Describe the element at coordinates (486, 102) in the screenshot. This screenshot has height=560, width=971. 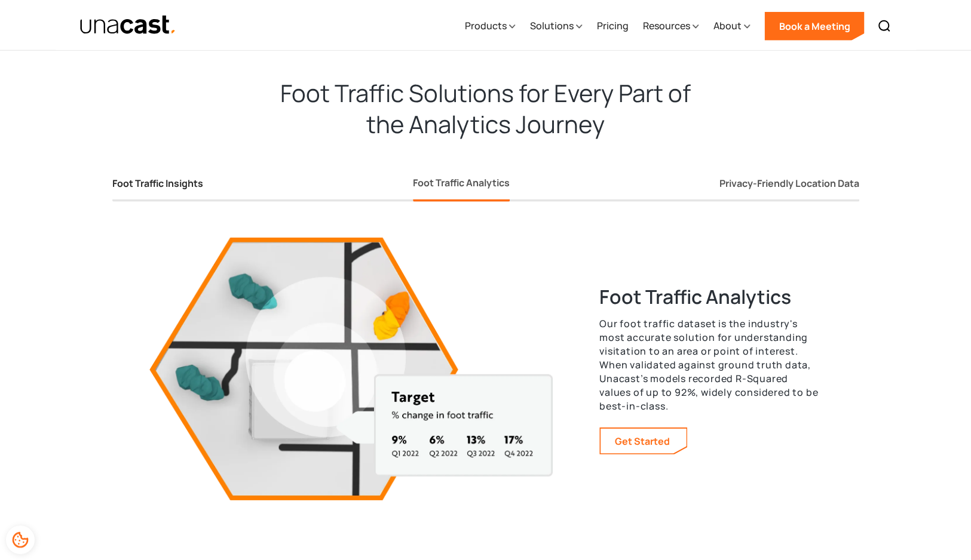
I see `h2: Foot Traffic Solutions for Every Part of the Analytics Journey` at that location.